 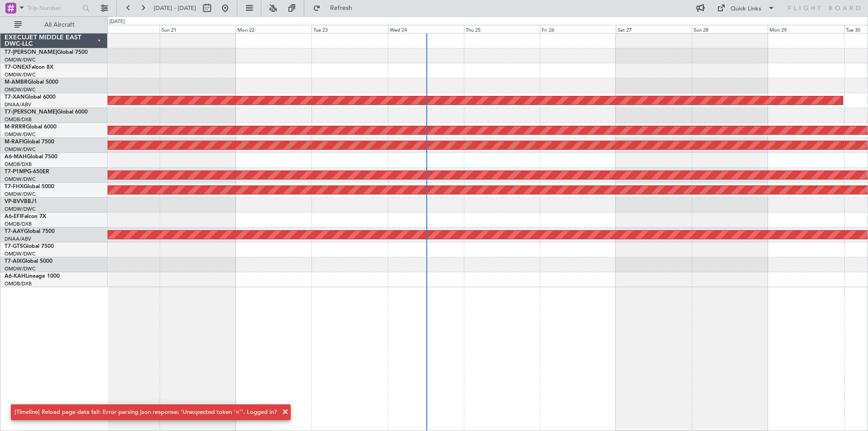 I want to click on a: T7-GTSGlobal 7500, so click(x=29, y=246).